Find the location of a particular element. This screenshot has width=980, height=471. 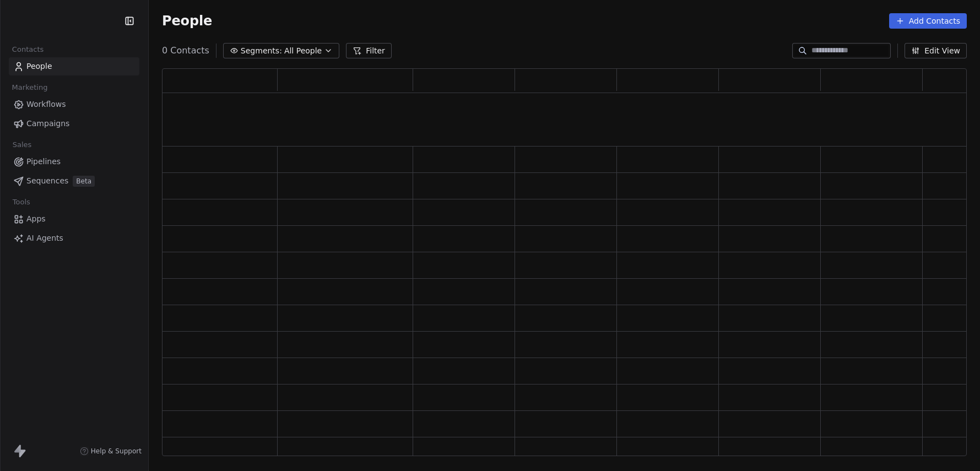

a: Help & Support is located at coordinates (111, 451).